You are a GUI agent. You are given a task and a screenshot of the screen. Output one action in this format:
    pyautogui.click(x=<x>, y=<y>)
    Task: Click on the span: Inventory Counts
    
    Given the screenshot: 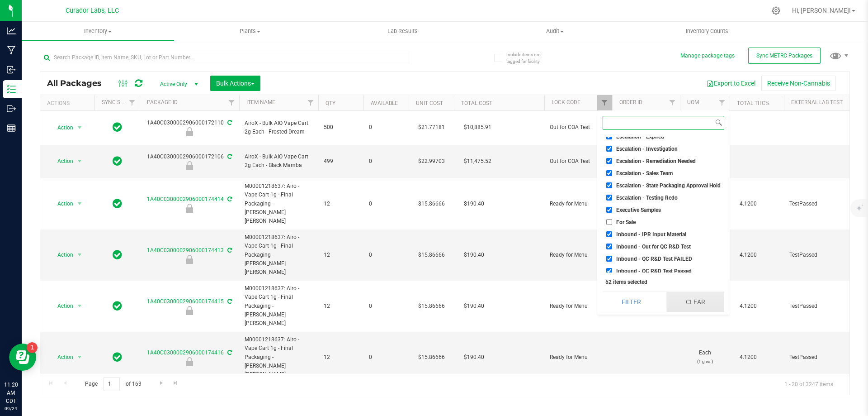 What is the action you would take?
    pyautogui.click(x=707, y=31)
    